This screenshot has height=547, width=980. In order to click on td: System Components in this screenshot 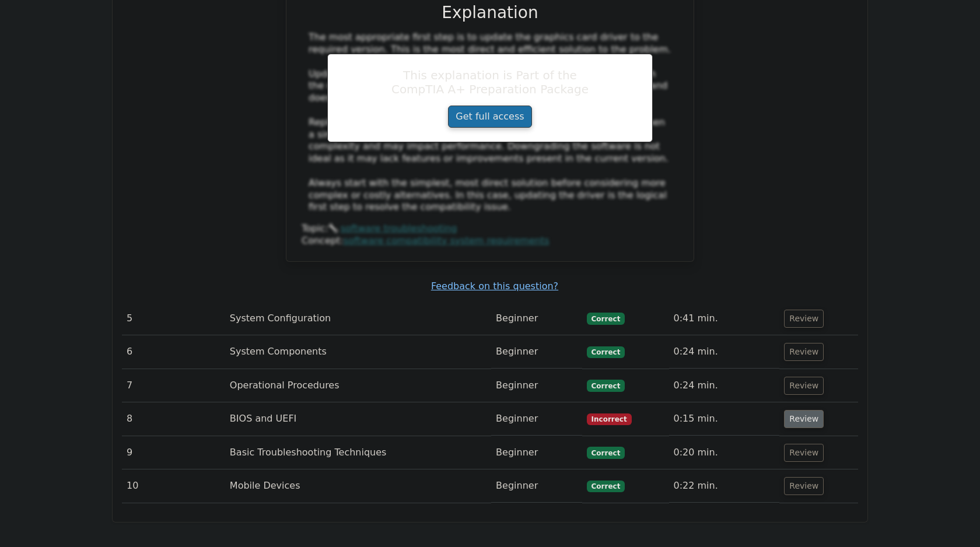, I will do `click(358, 351)`.